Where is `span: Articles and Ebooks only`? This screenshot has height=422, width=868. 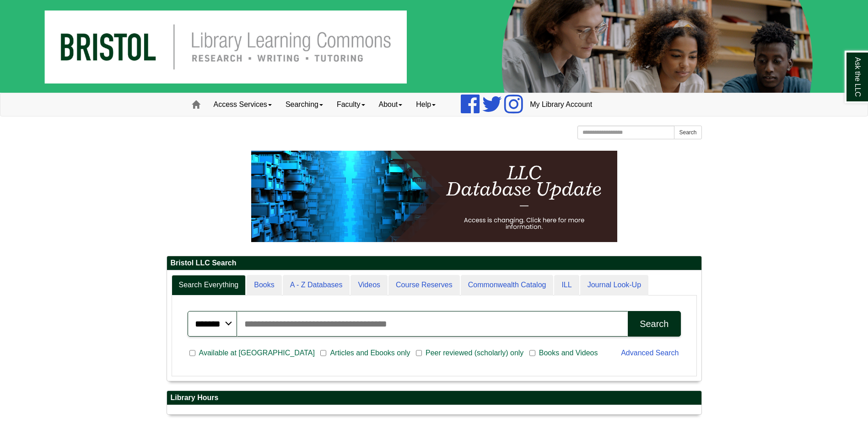 span: Articles and Ebooks only is located at coordinates (370, 353).